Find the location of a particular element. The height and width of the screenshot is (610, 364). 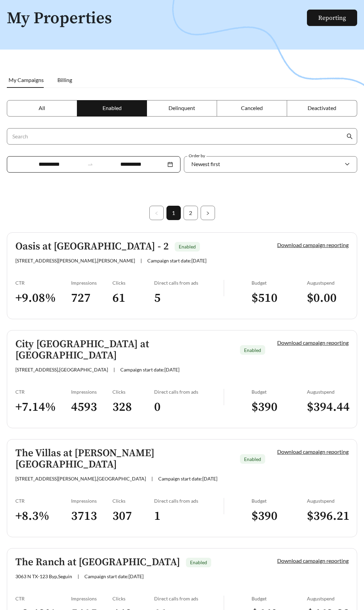

h3: 61 is located at coordinates (133, 298).